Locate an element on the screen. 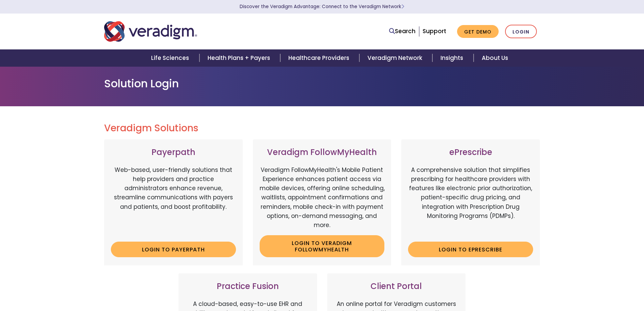 The image size is (644, 311). h3: Client Portal is located at coordinates (397, 286).